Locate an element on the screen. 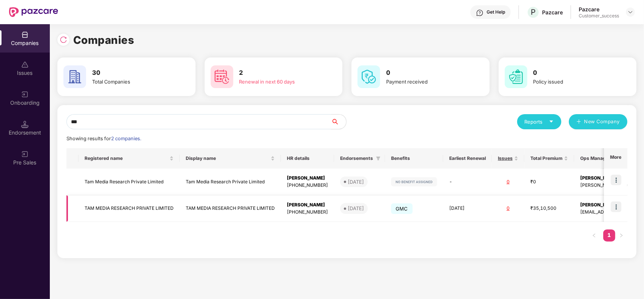 The width and height of the screenshot is (644, 299). span: plus is located at coordinates (579, 122).